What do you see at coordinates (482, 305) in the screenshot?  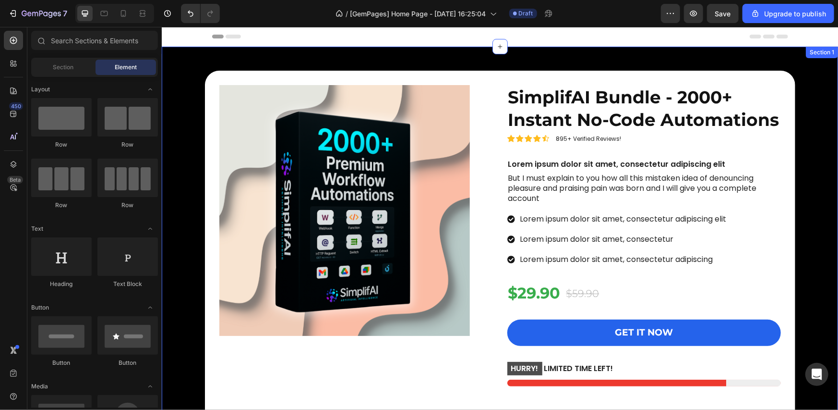 I see `button: GET IT NOW` at bounding box center [482, 305].